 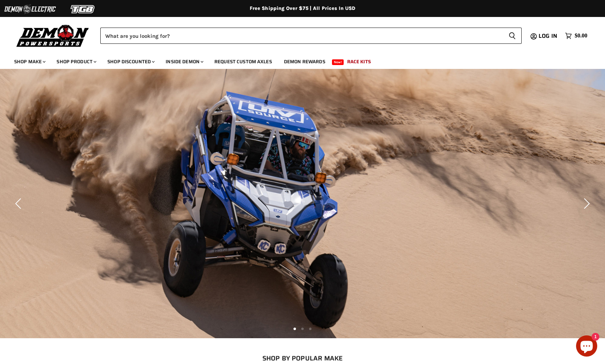 I want to click on a: Shop Make, so click(x=29, y=61).